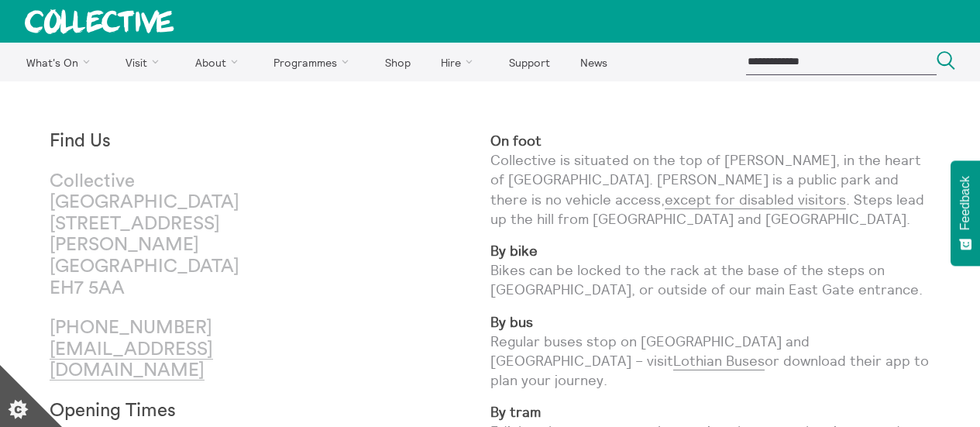 The height and width of the screenshot is (427, 980). Describe the element at coordinates (60, 62) in the screenshot. I see `a: What's On` at that location.